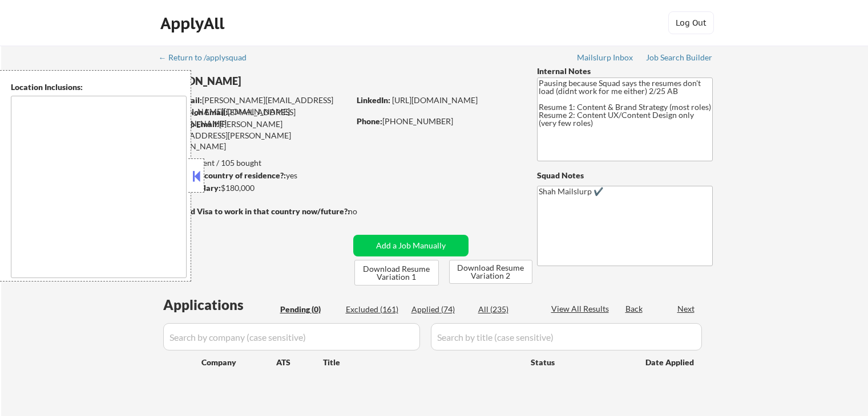  Describe the element at coordinates (300, 363) in the screenshot. I see `div: ATS` at that location.